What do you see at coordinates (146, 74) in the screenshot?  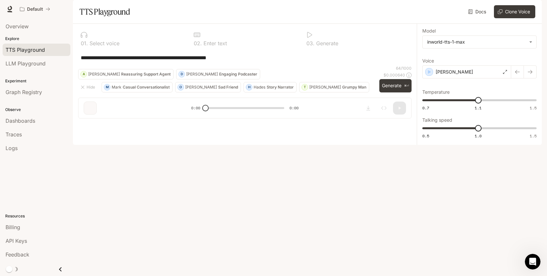 I see `p: Reassuring Support Agent` at bounding box center [146, 74].